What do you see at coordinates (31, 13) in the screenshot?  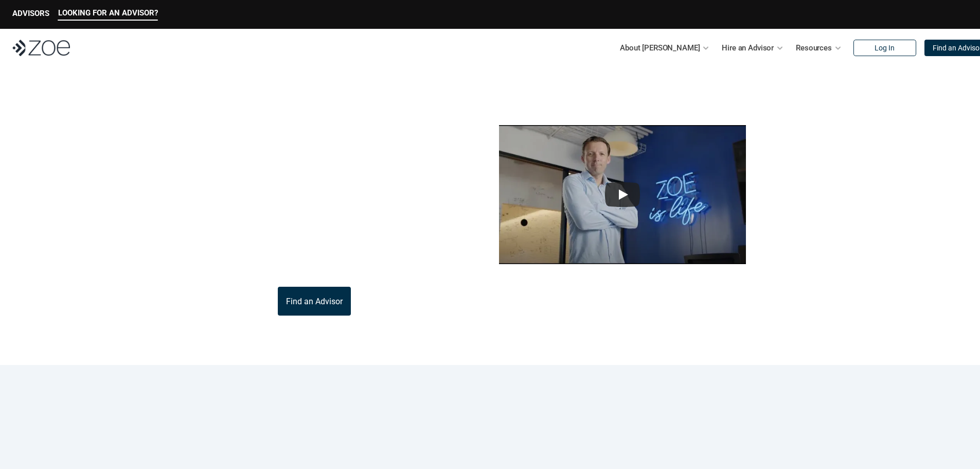 I see `p: ADVISORS` at bounding box center [31, 13].